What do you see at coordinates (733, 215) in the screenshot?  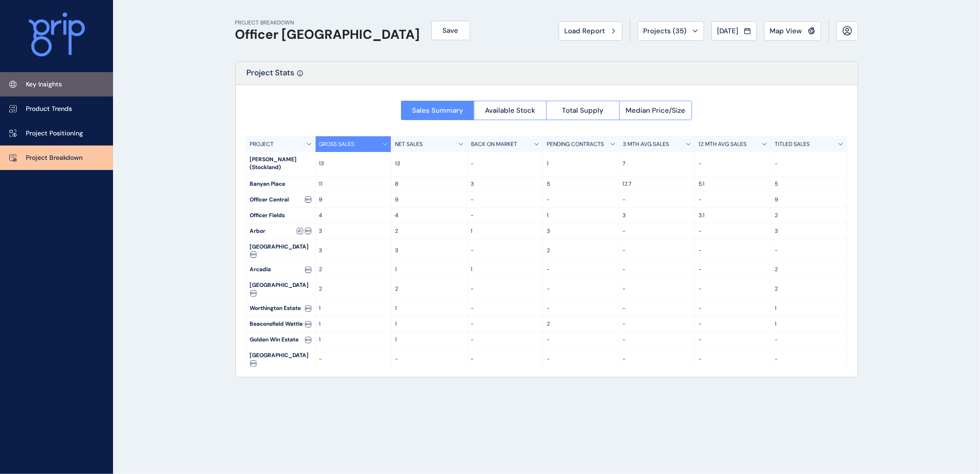 I see `p: 3.1` at bounding box center [733, 215].